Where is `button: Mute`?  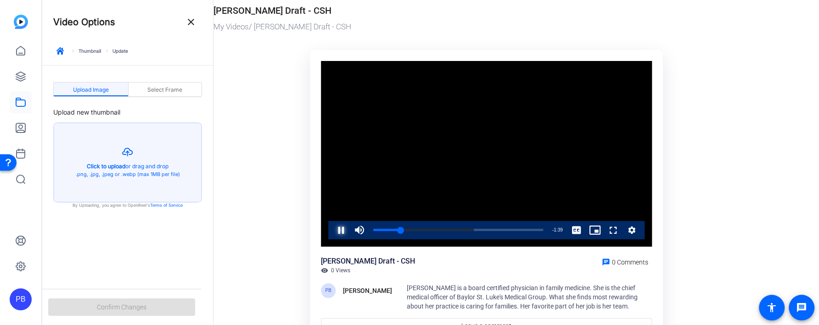 button: Mute is located at coordinates (359, 230).